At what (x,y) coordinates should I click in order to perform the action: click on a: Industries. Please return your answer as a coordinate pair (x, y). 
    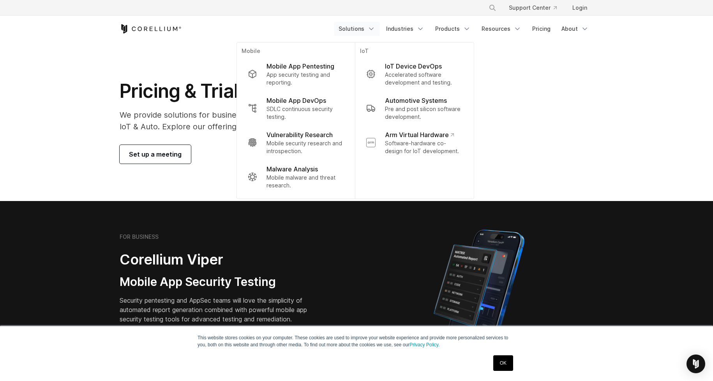
    Looking at the image, I should click on (405, 29).